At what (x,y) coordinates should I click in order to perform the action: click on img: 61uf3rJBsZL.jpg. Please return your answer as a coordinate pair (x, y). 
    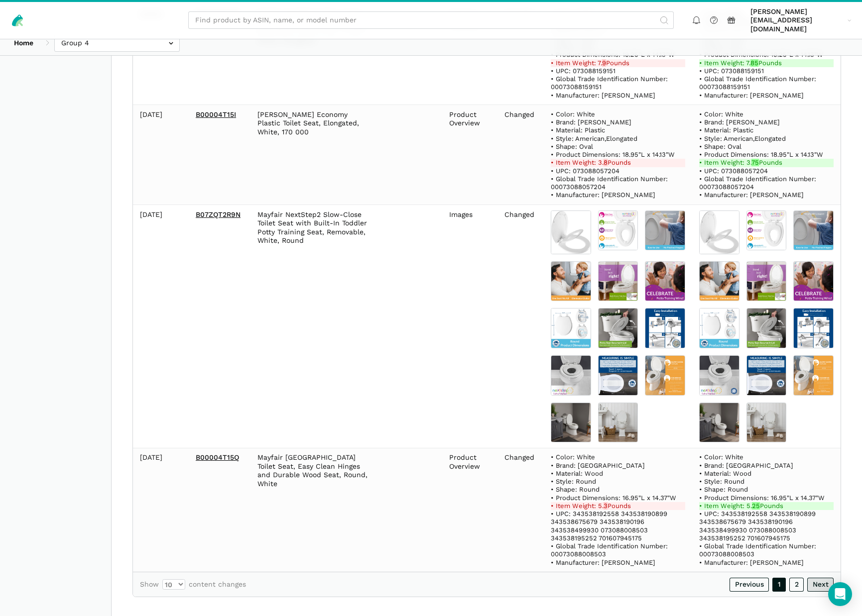
    Looking at the image, I should click on (719, 375).